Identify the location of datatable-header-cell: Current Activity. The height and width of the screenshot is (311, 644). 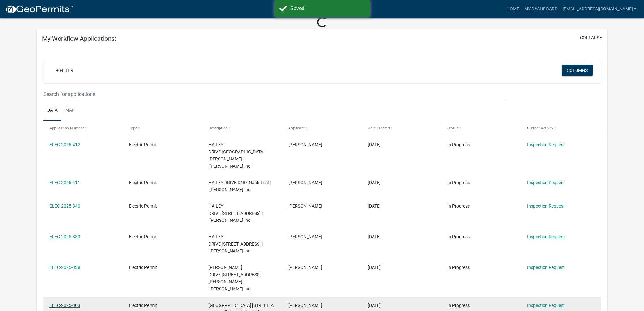
(560, 128).